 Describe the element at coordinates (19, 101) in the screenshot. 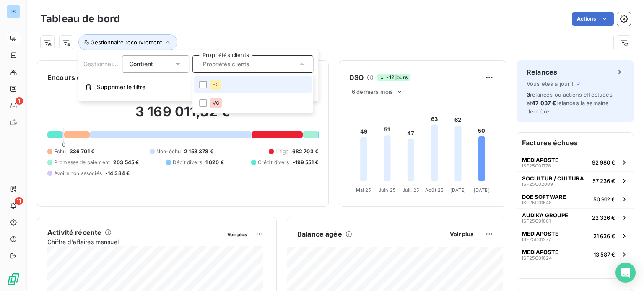

I see `span: 1` at that location.